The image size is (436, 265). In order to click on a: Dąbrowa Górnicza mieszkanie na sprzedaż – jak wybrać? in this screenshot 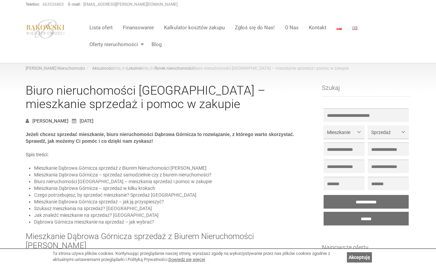, I will do `click(94, 222)`.